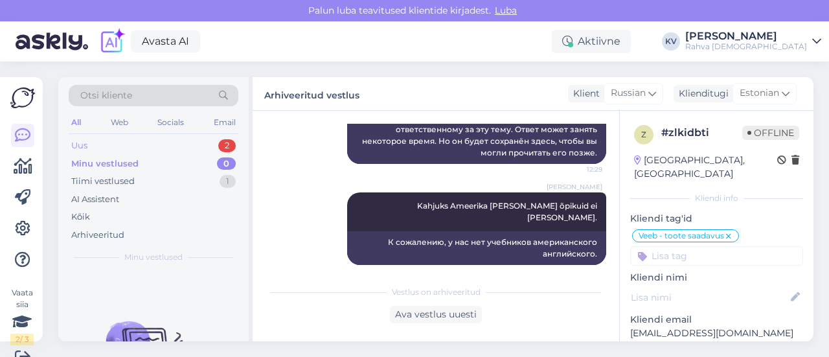 Image resolution: width=829 pixels, height=357 pixels. Describe the element at coordinates (227, 181) in the screenshot. I see `div: 1` at that location.